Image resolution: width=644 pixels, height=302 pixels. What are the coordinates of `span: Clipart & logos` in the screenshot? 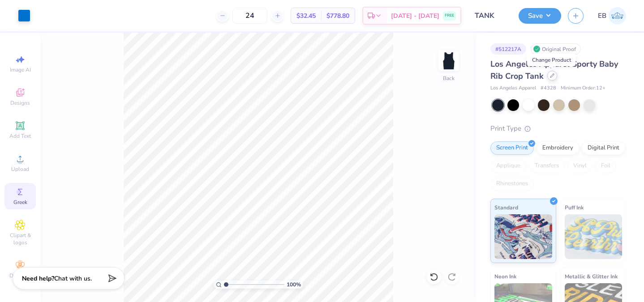 It's located at (20, 239).